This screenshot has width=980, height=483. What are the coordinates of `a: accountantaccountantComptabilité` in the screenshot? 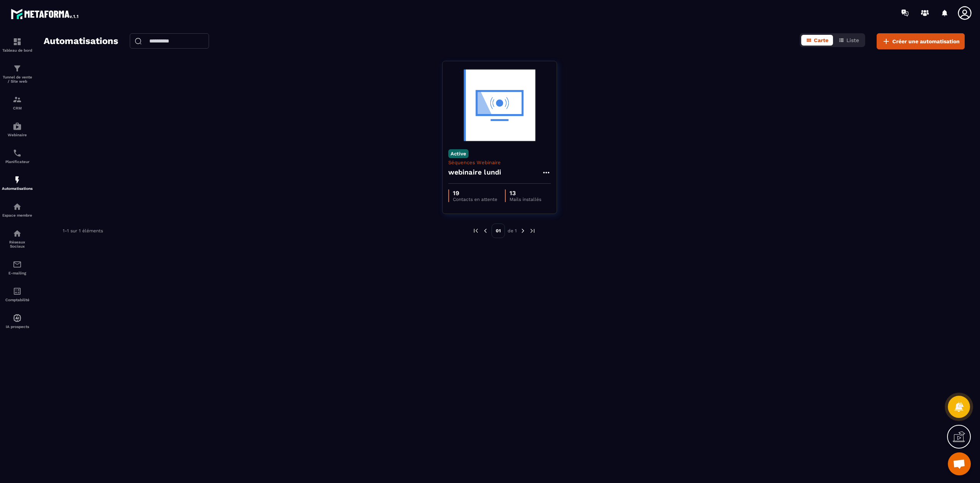 It's located at (17, 294).